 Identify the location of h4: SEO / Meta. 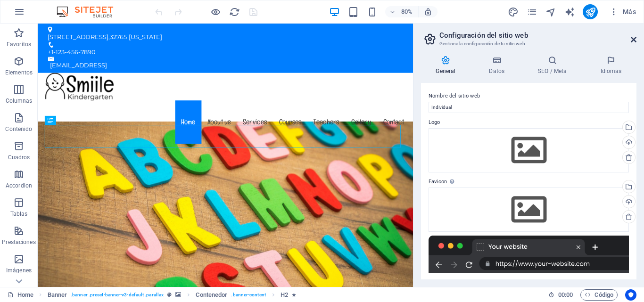
(554, 65).